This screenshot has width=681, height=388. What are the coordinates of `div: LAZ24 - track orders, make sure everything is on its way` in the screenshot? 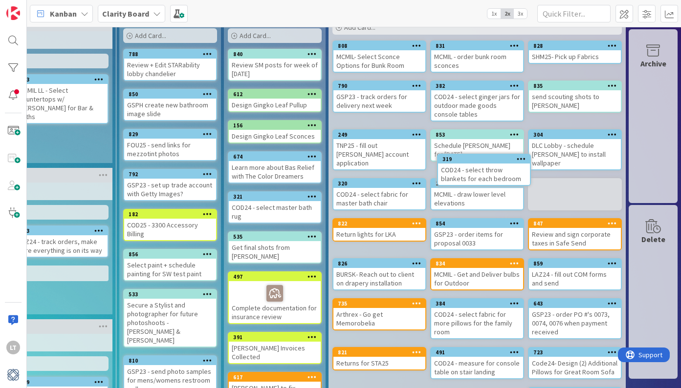 It's located at (62, 246).